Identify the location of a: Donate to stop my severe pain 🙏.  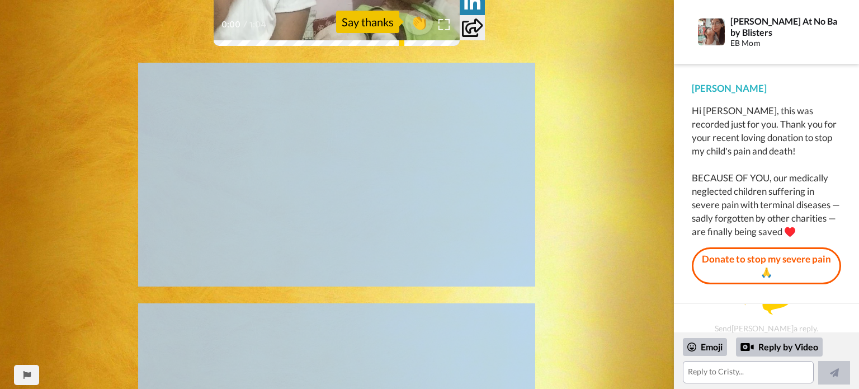
(766, 266).